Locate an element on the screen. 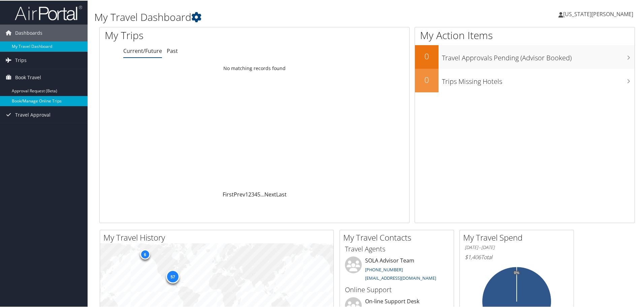  span: Travel Approval is located at coordinates (33, 114).